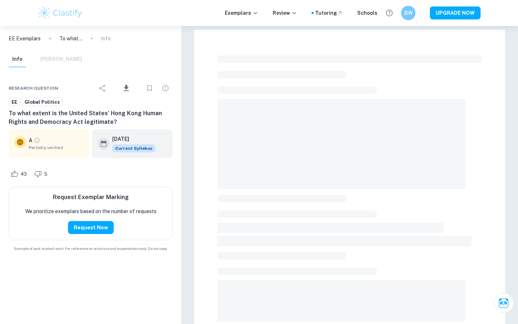 The width and height of the screenshot is (518, 324). Describe the element at coordinates (60, 13) in the screenshot. I see `img: Clastify logo` at that location.